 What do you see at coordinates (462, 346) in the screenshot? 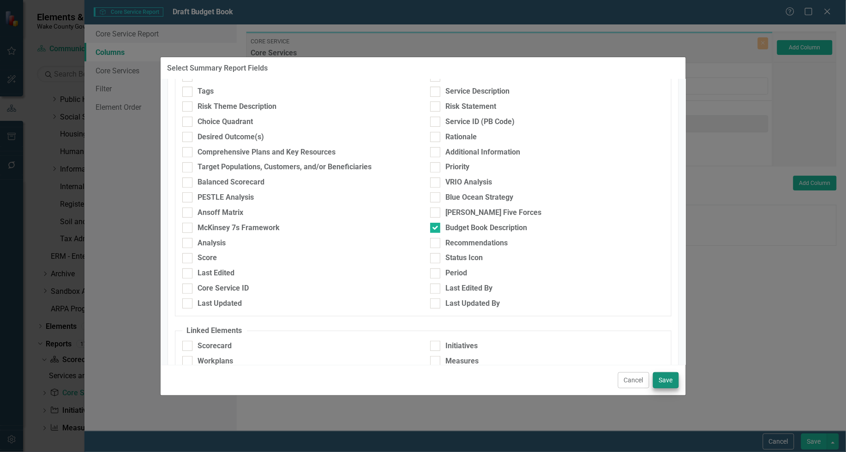
I see `div: Initiatives` at bounding box center [462, 346].